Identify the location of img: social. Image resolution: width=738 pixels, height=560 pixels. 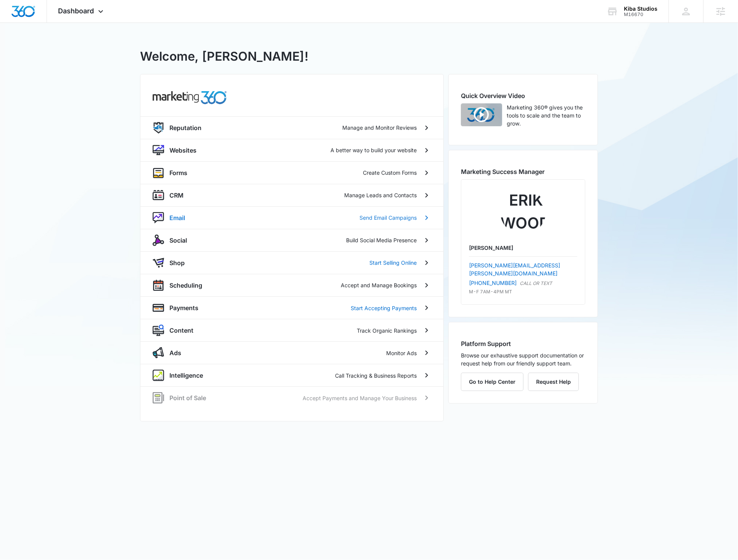
(158, 240).